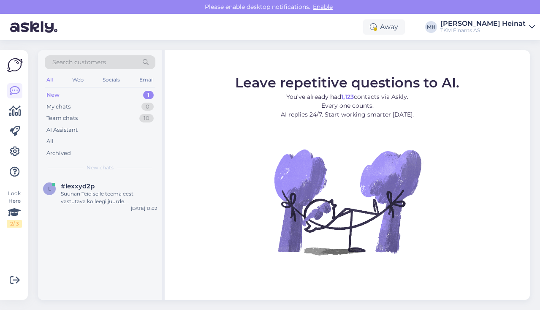 Image resolution: width=540 pixels, height=310 pixels. I want to click on div: My chats, so click(58, 107).